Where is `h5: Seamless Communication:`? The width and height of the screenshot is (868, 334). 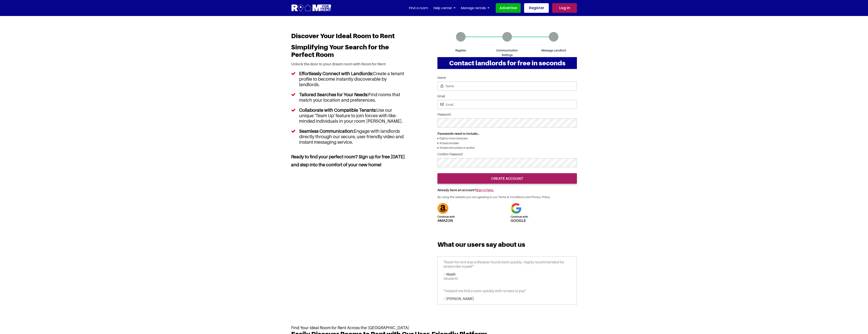
h5: Seamless Communication: is located at coordinates (326, 132).